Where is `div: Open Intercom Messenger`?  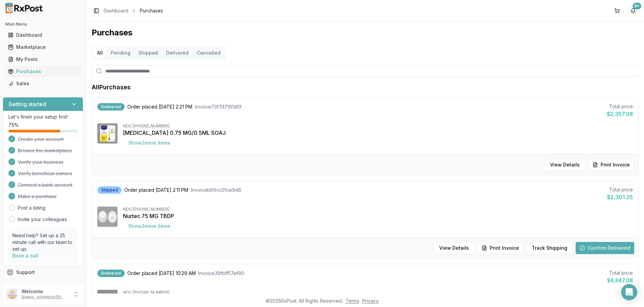 div: Open Intercom Messenger is located at coordinates (629, 292).